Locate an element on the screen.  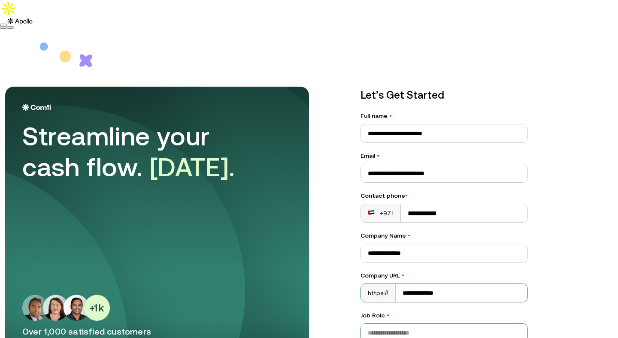
div: https:// is located at coordinates (378, 293).